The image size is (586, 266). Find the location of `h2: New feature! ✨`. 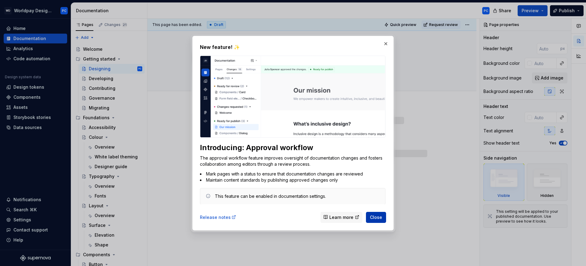

h2: New feature! ✨ is located at coordinates (293, 47).